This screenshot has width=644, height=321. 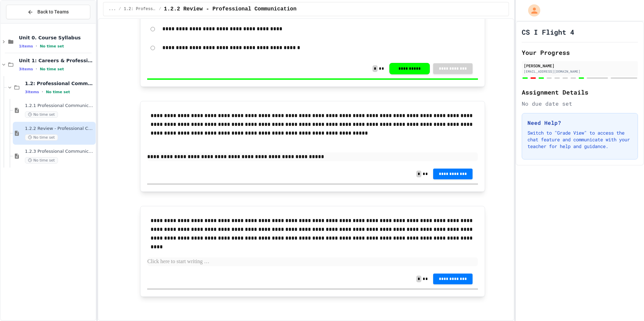 What do you see at coordinates (580, 92) in the screenshot?
I see `h2: Assignment Details` at bounding box center [580, 92].